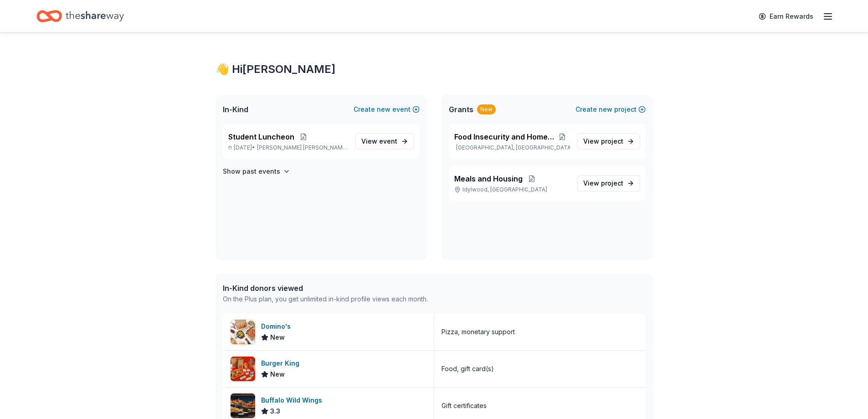 This screenshot has height=419, width=868. What do you see at coordinates (486, 109) in the screenshot?
I see `div: New` at bounding box center [486, 109].